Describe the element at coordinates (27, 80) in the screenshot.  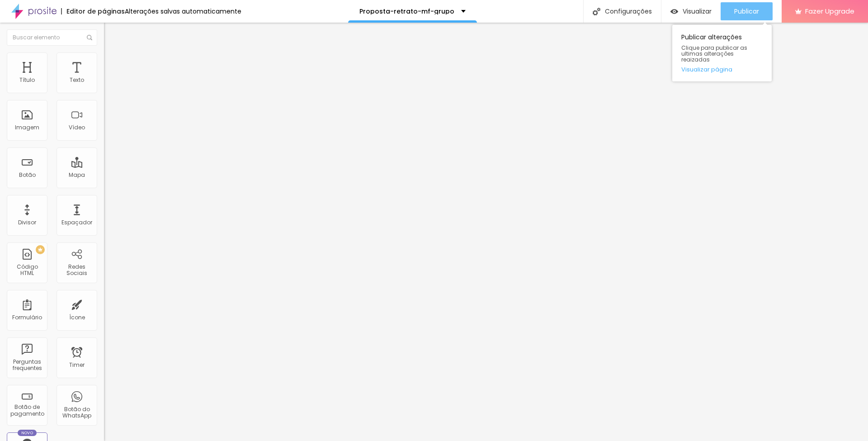
I see `div: Título` at that location.